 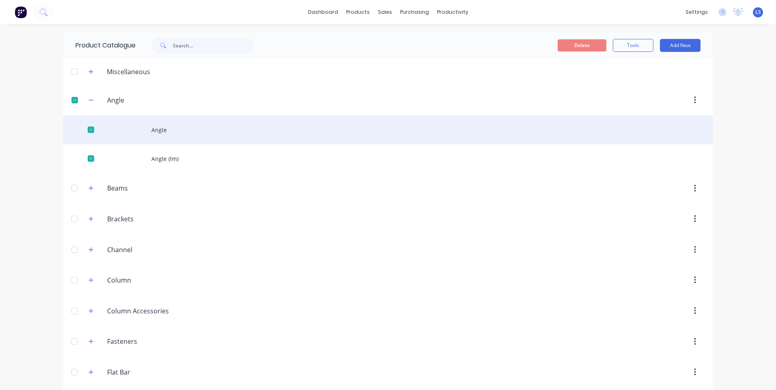 I want to click on button: Tools, so click(x=633, y=45).